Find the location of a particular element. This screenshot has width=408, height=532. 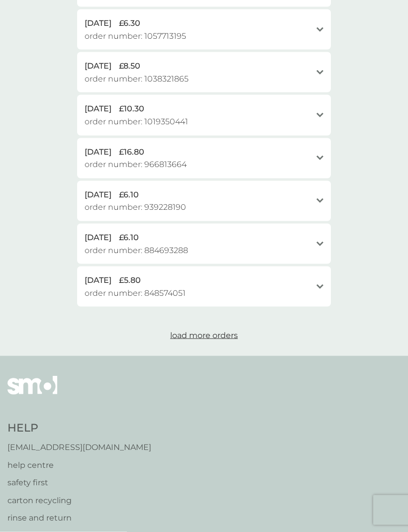

span: £8.50 is located at coordinates (129, 66).